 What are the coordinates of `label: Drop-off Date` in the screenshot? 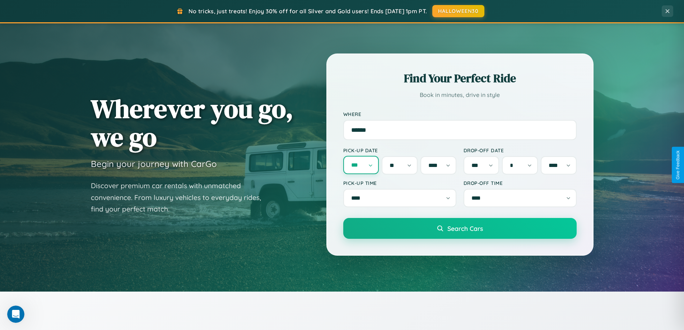 It's located at (520, 150).